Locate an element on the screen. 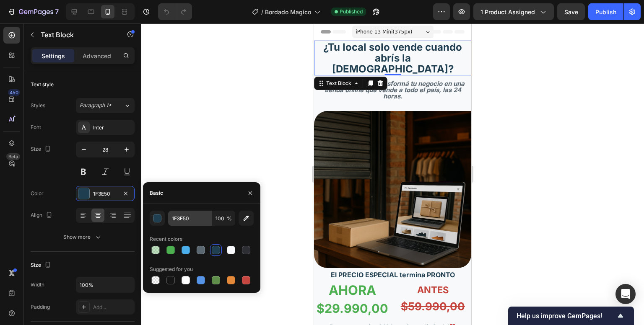 The width and height of the screenshot is (644, 325). div: $59.990,00 is located at coordinates (119, 283).